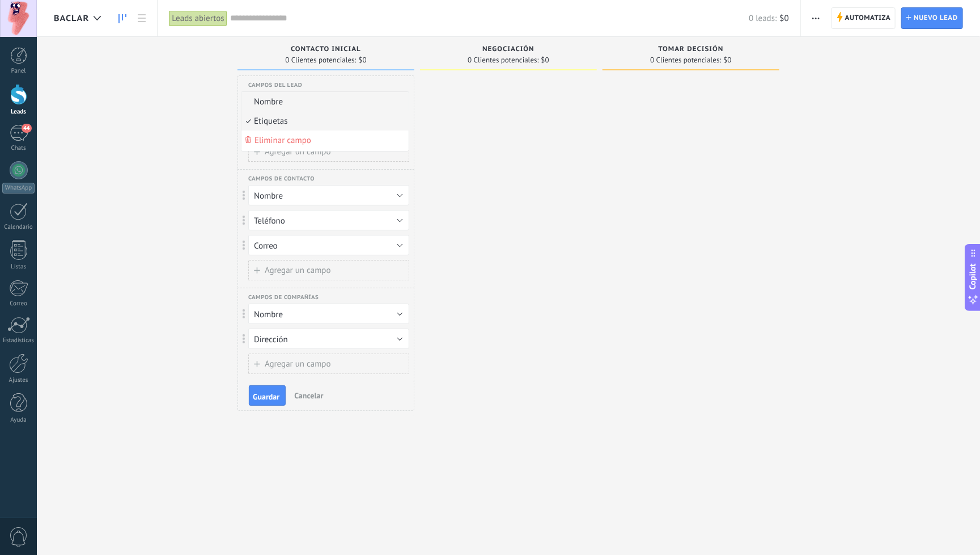 This screenshot has height=555, width=980. I want to click on span: Teléfono, so click(269, 221).